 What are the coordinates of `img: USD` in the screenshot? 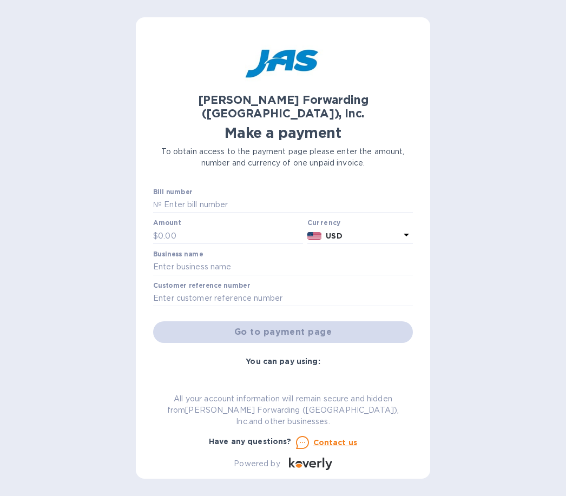 It's located at (314, 236).